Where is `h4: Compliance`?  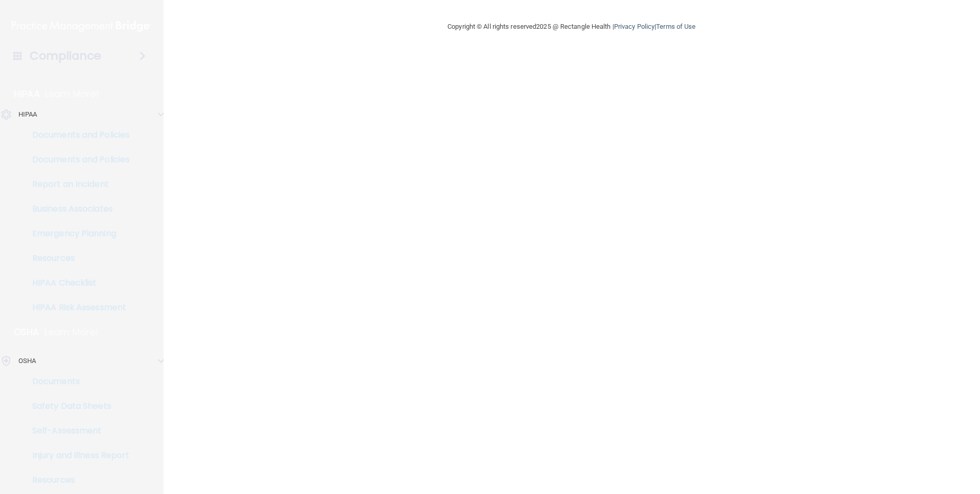 h4: Compliance is located at coordinates (65, 56).